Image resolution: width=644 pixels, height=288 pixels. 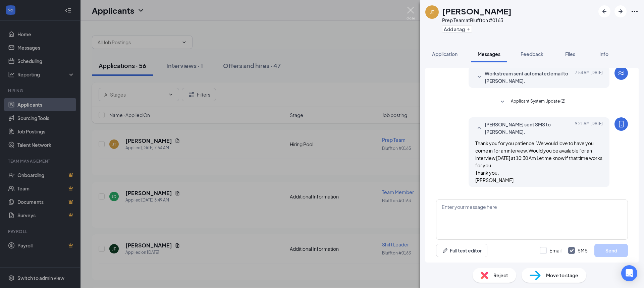 What do you see at coordinates (621, 73) in the screenshot?
I see `svg: WorkstreamLogo` at bounding box center [621, 73].